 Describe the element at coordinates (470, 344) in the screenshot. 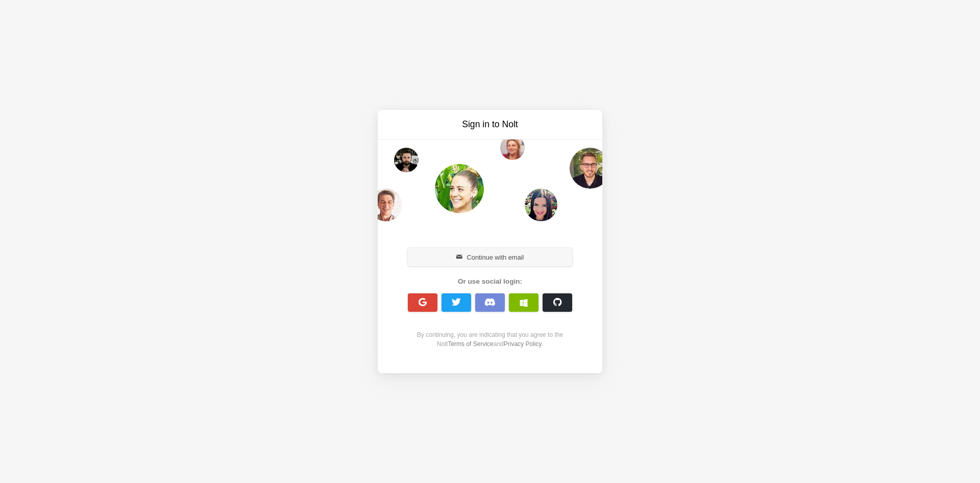

I see `a: Terms of Service` at that location.